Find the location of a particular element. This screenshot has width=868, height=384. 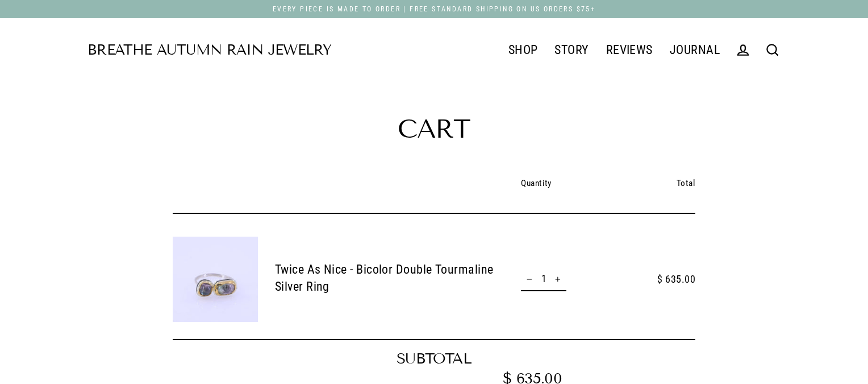

div: Quantity is located at coordinates (546, 183).